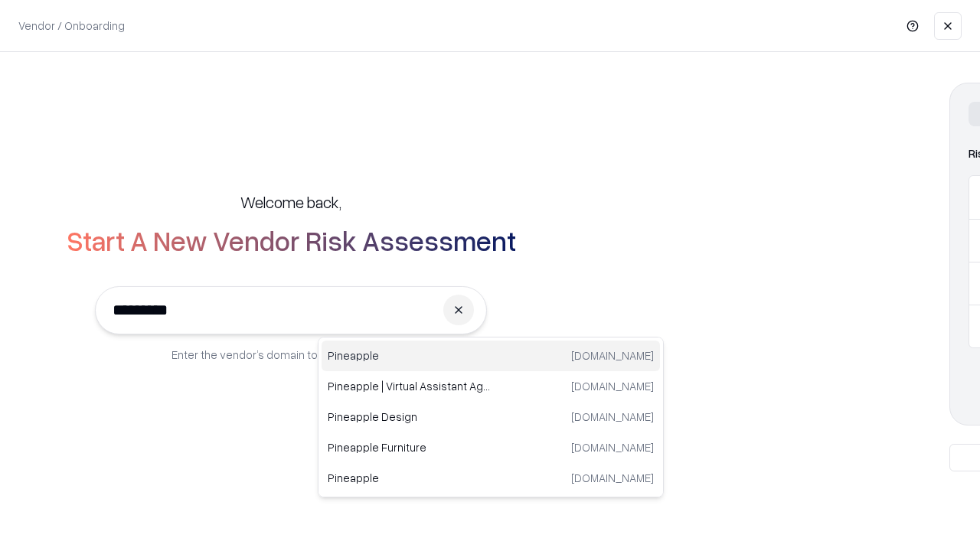  Describe the element at coordinates (490, 417) in the screenshot. I see `div: Suggestions` at that location.